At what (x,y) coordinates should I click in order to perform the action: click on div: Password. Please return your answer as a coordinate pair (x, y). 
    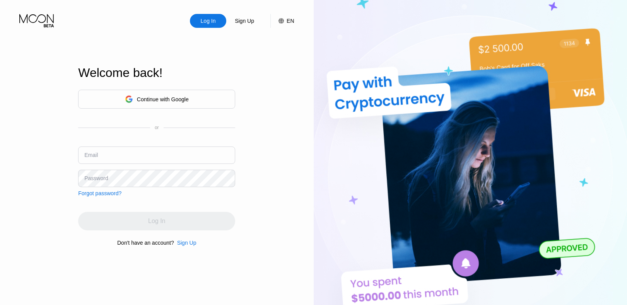
    Looking at the image, I should click on (96, 178).